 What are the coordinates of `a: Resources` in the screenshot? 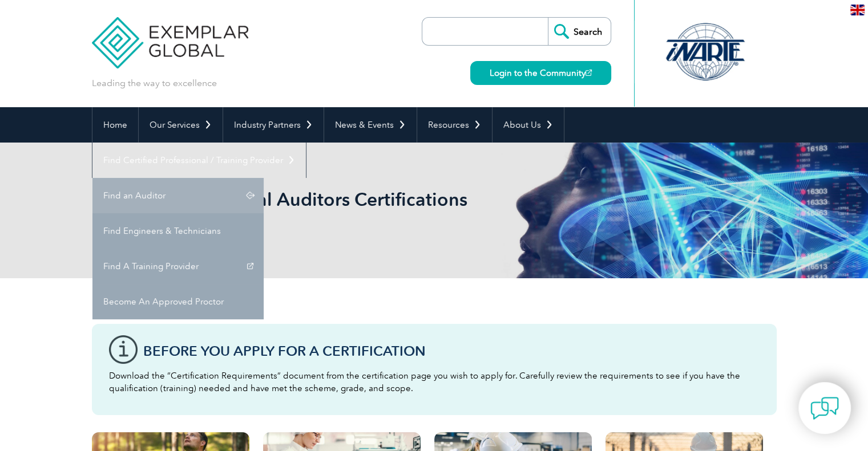 It's located at (454, 125).